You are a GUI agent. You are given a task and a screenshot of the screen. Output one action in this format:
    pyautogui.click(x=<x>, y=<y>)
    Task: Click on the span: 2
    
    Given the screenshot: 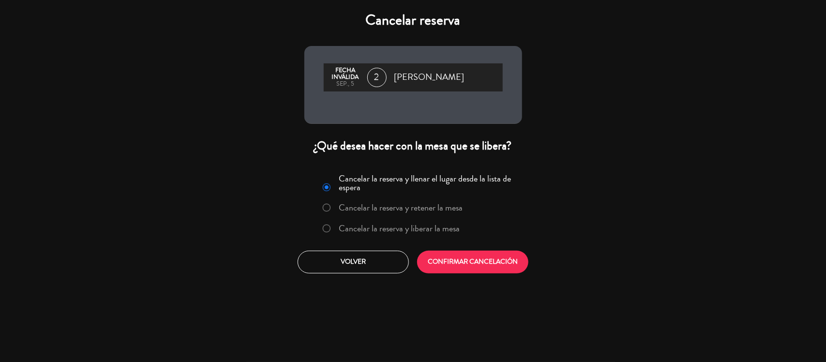 What is the action you would take?
    pyautogui.click(x=377, y=77)
    